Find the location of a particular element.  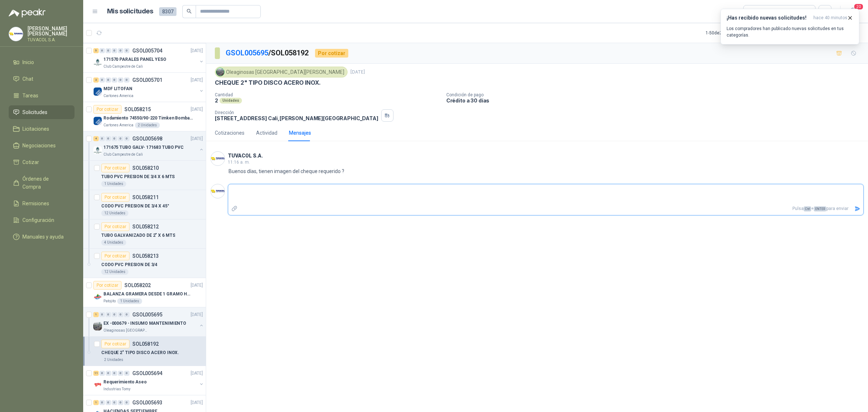

h3: ¡Has recibido nuevas solicitudes! is located at coordinates (768, 17).